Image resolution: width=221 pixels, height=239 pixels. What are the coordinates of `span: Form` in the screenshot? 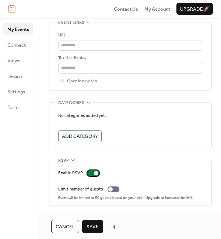 It's located at (13, 108).